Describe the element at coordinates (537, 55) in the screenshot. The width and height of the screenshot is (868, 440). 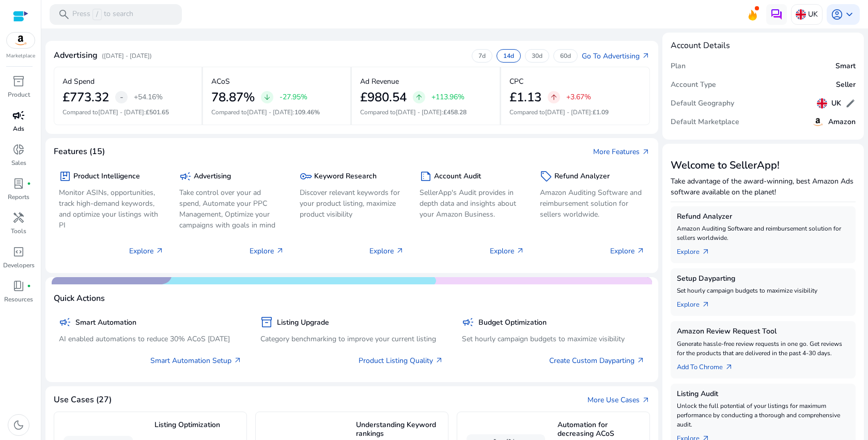
I see `p: 30d` at that location.